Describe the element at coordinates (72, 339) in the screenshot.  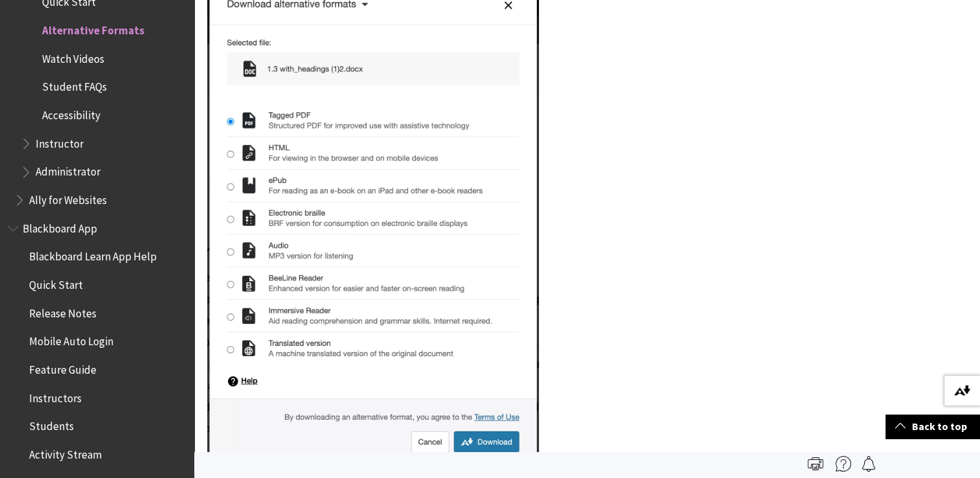
I see `span: Mobile Auto Login` at that location.